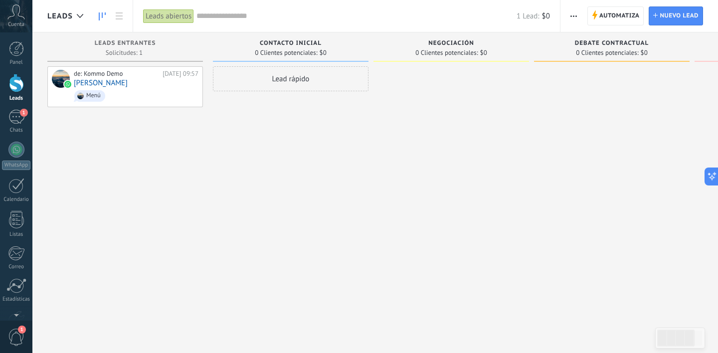 The width and height of the screenshot is (718, 353). I want to click on div: Panel, so click(16, 62).